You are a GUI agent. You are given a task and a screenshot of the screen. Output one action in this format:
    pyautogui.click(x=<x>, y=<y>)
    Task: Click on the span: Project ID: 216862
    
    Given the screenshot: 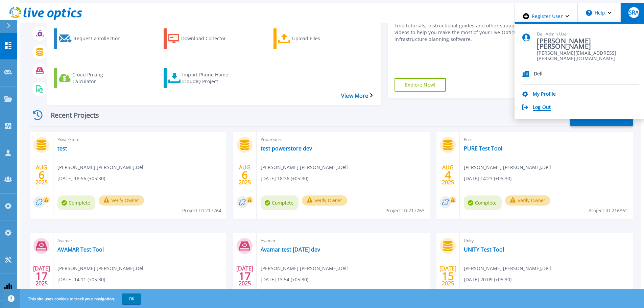 What is the action you would take?
    pyautogui.click(x=608, y=211)
    